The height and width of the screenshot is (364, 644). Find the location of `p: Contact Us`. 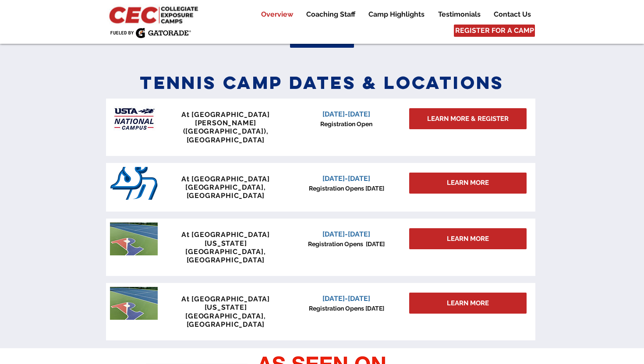

p: Contact Us is located at coordinates (512, 15).